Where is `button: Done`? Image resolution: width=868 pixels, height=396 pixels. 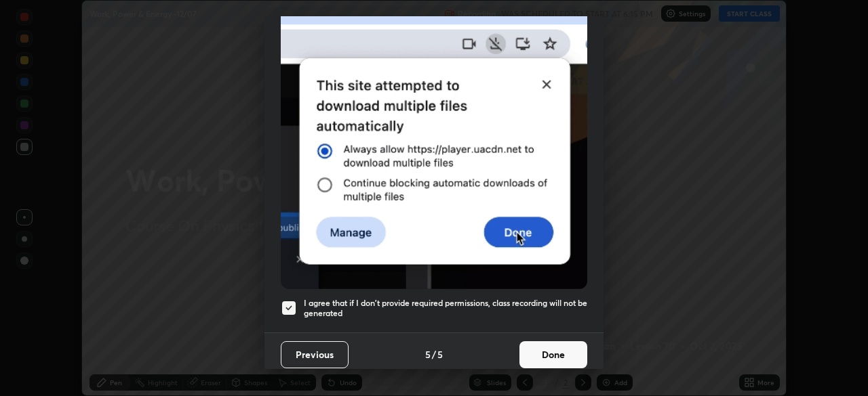 button: Done is located at coordinates (554, 355).